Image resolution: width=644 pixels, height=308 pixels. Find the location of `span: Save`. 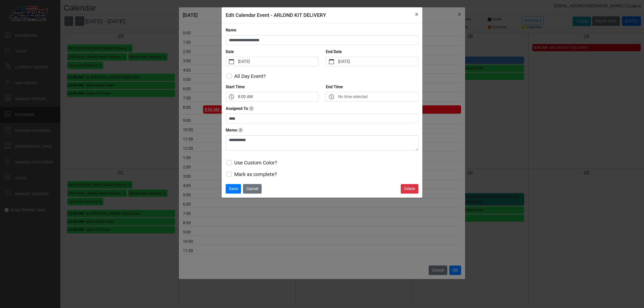

span: Save is located at coordinates (233, 189).